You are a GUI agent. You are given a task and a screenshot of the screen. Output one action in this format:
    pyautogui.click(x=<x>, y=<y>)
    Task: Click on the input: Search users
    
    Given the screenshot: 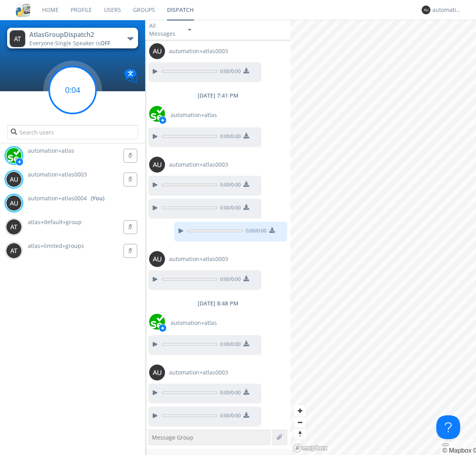 What is the action you would take?
    pyautogui.click(x=72, y=132)
    